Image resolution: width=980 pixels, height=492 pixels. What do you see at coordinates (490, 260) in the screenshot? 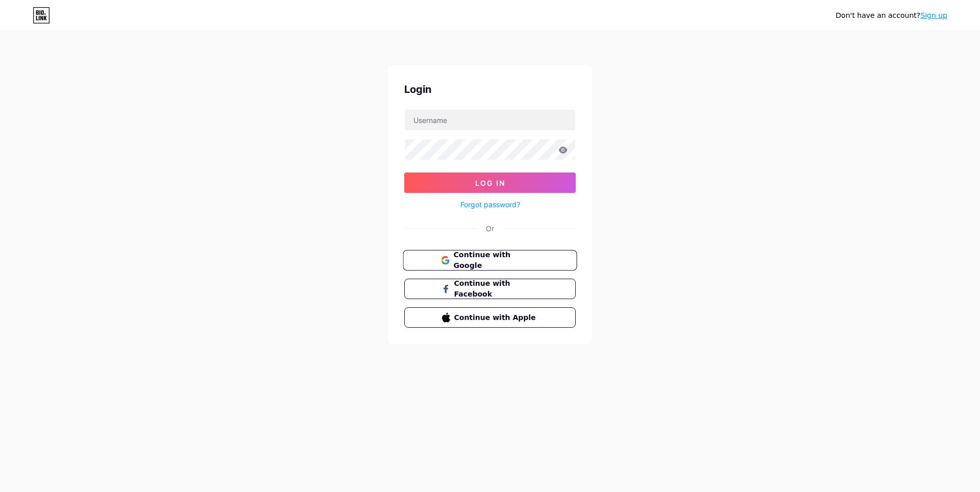
I see `button: Continue with Google` at bounding box center [490, 260].